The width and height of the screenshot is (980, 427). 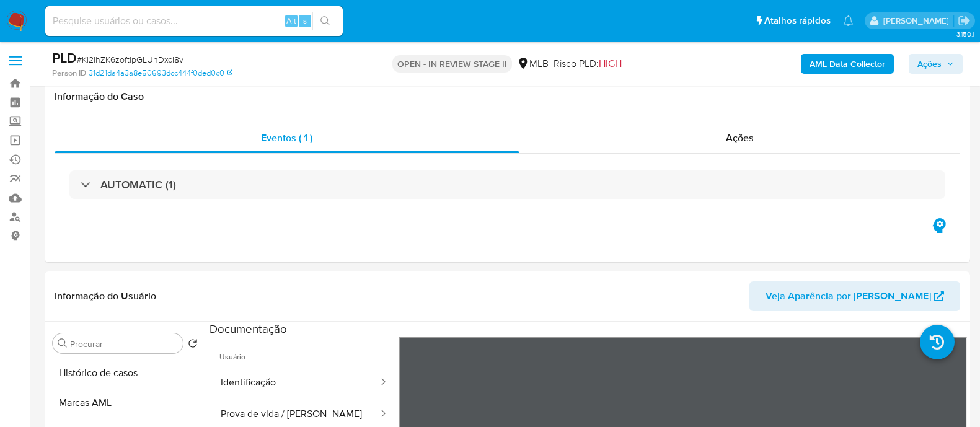 What do you see at coordinates (610, 63) in the screenshot?
I see `span: HIGH` at bounding box center [610, 63].